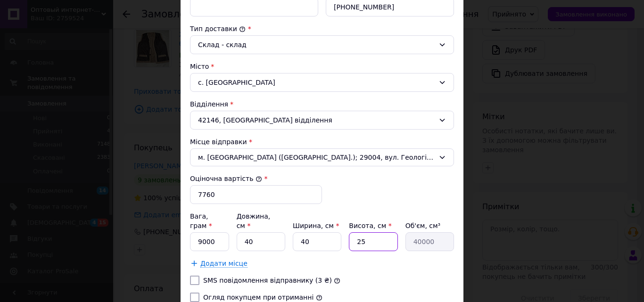  What do you see at coordinates (267, 280) in the screenshot?
I see `label: SMS повідомлення відправнику (3 ₴)` at bounding box center [267, 280].